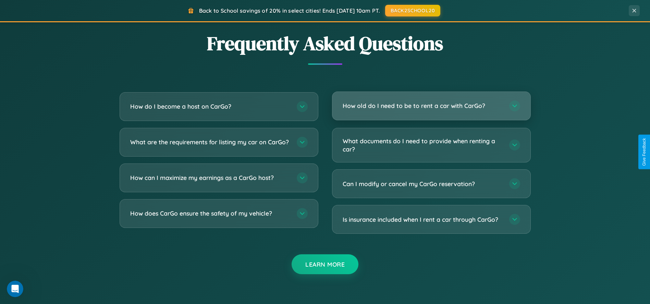 This screenshot has height=304, width=650. I want to click on h3: How does CarGo ensure the safety of my vehicle?, so click(210, 213).